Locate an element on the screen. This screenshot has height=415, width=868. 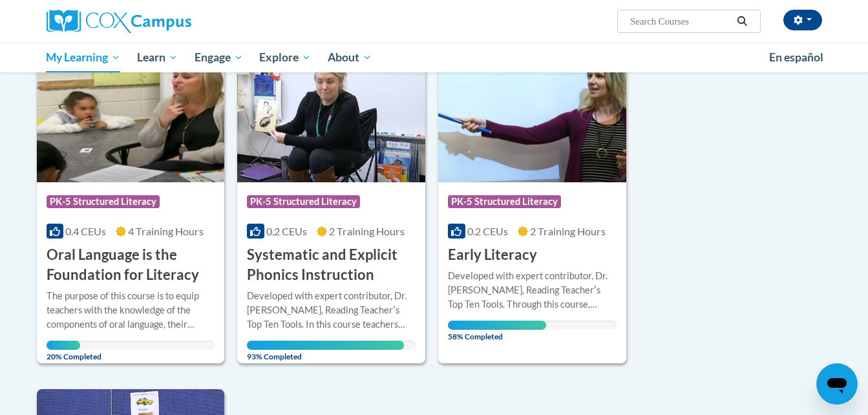
span: 20% Completed is located at coordinates (63, 351).